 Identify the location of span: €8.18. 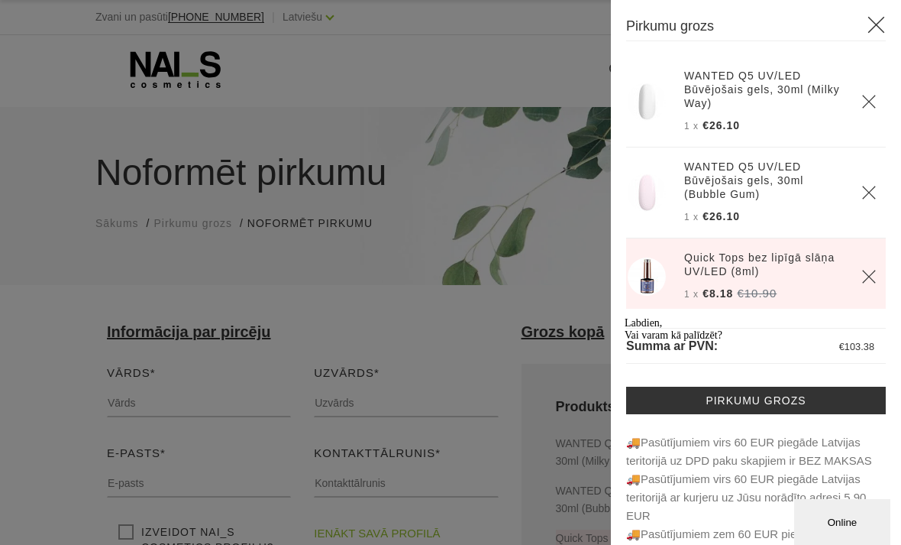
(718, 293).